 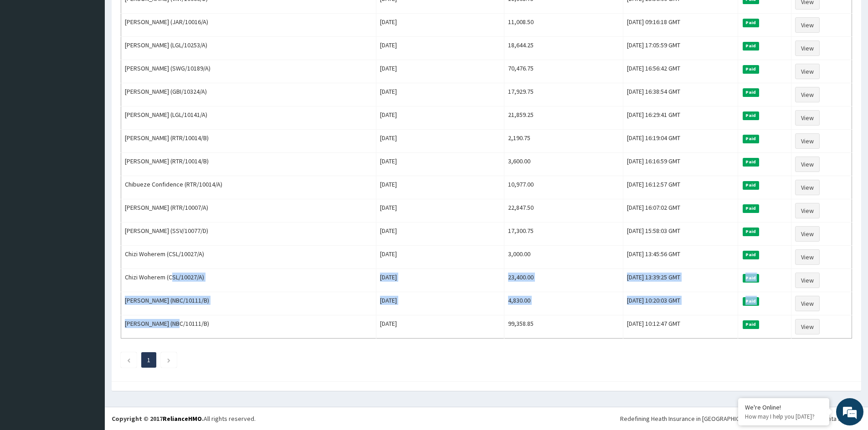 What do you see at coordinates (100, 57) in the screenshot?
I see `div: Chat with us now` at bounding box center [100, 57].